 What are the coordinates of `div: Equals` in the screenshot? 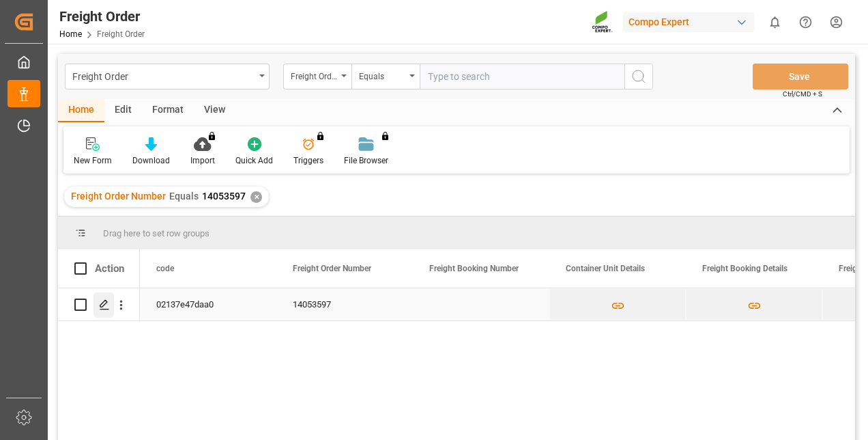 It's located at (383, 75).